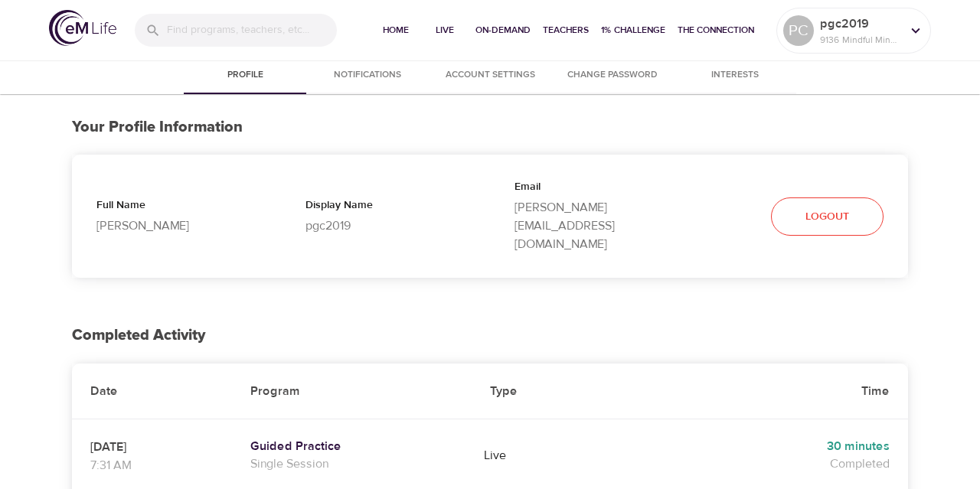  What do you see at coordinates (245, 75) in the screenshot?
I see `span: Profile` at bounding box center [245, 75].